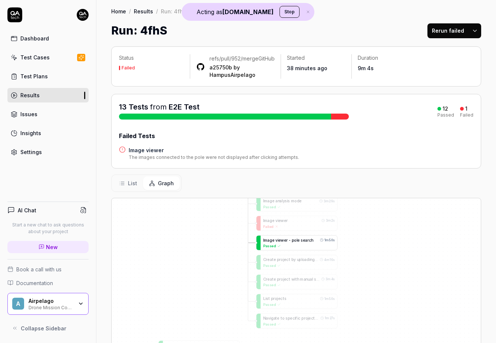 This screenshot has height=343, width=496. I want to click on div: Run: 4fhS, so click(174, 11).